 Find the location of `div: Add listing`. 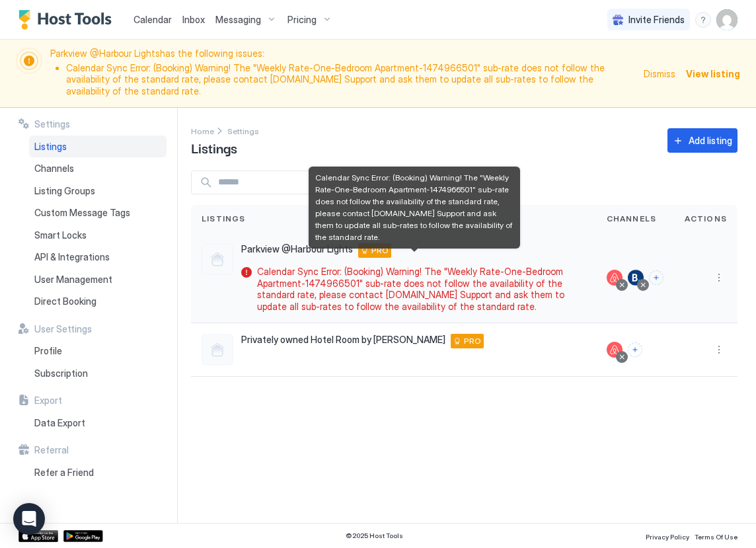

div: Add listing is located at coordinates (711, 140).